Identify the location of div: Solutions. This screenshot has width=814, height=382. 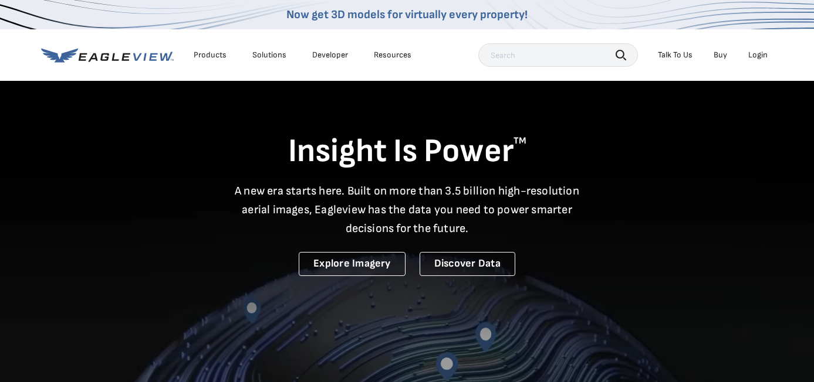
(269, 55).